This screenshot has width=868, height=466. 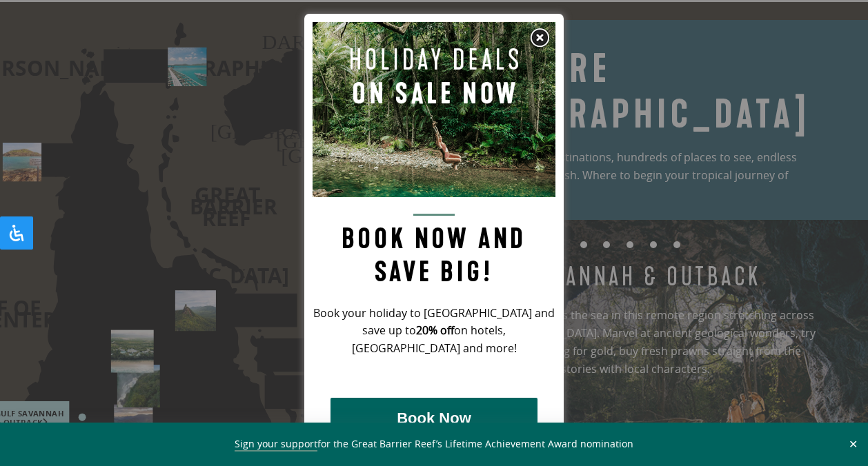 What do you see at coordinates (435, 331) in the screenshot?
I see `strong: 20% off` at bounding box center [435, 331].